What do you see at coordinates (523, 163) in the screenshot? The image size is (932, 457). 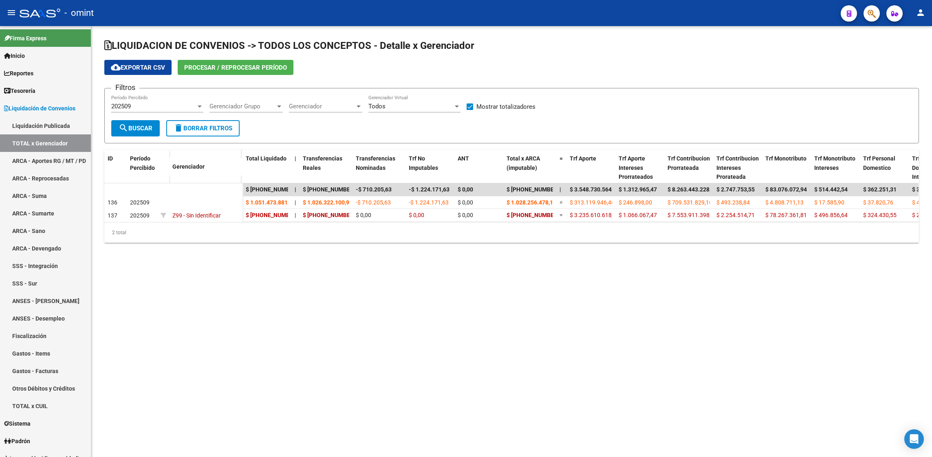 I see `span: Total x ARCA (imputable)` at bounding box center [523, 163].